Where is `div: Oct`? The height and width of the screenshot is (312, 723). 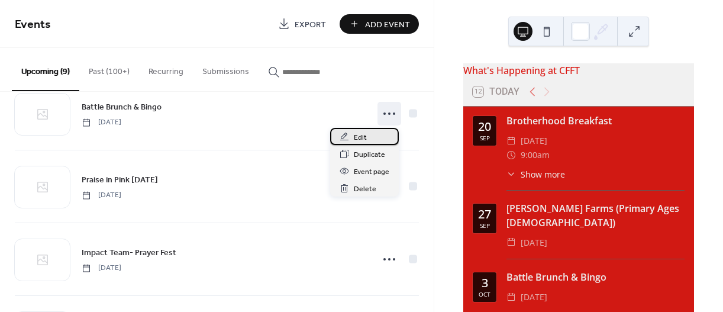
div: Oct is located at coordinates (485, 294).